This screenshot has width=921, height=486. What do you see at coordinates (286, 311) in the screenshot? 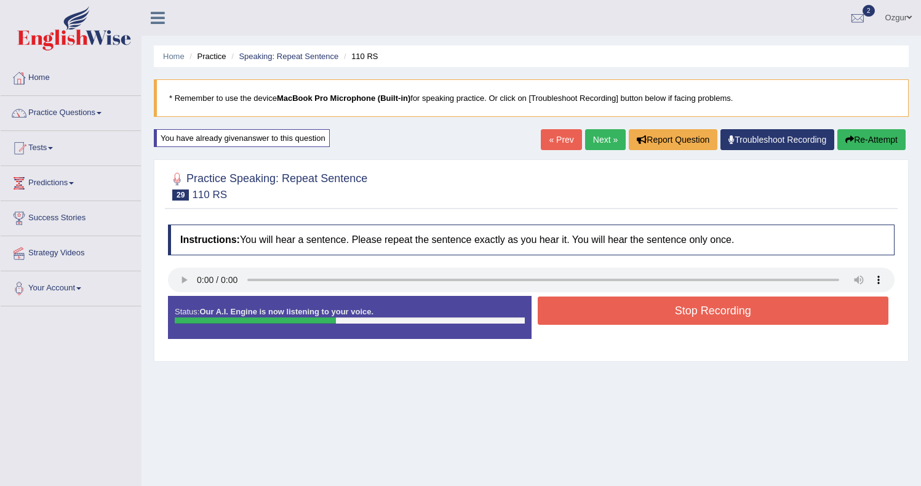
I see `strong: Our A.I. Engine is now listening to your voice.` at bounding box center [286, 311].